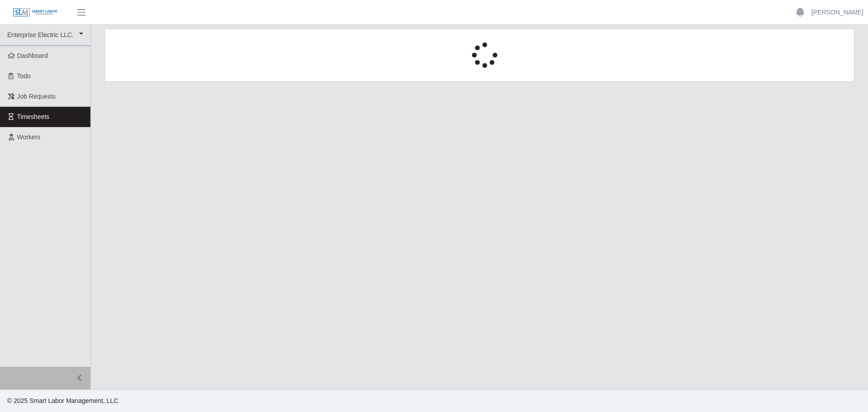 The width and height of the screenshot is (868, 412). I want to click on img: SLM Logo, so click(35, 13).